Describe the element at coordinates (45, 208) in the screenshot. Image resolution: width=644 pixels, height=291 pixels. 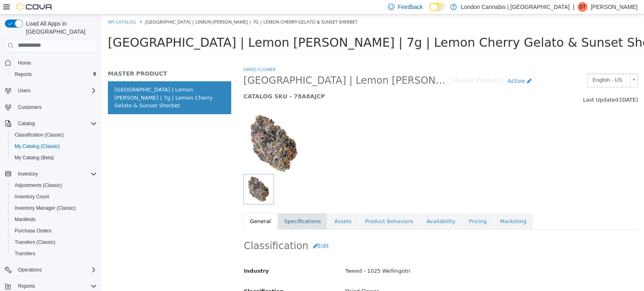
I see `a: Inventory Manager (Classic)` at that location.